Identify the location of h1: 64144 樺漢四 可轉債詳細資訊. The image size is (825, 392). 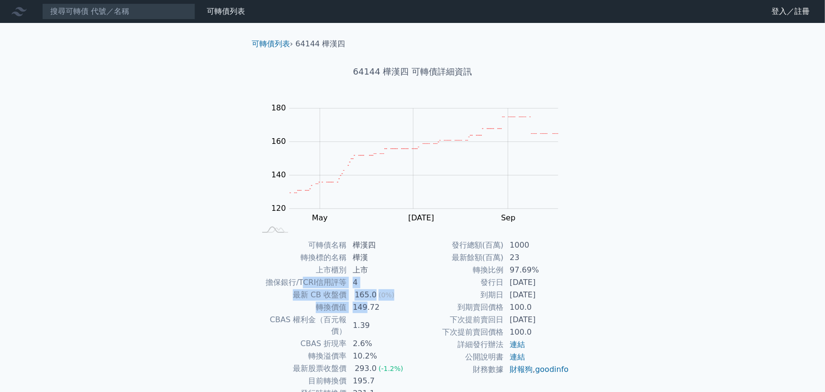
(413, 72).